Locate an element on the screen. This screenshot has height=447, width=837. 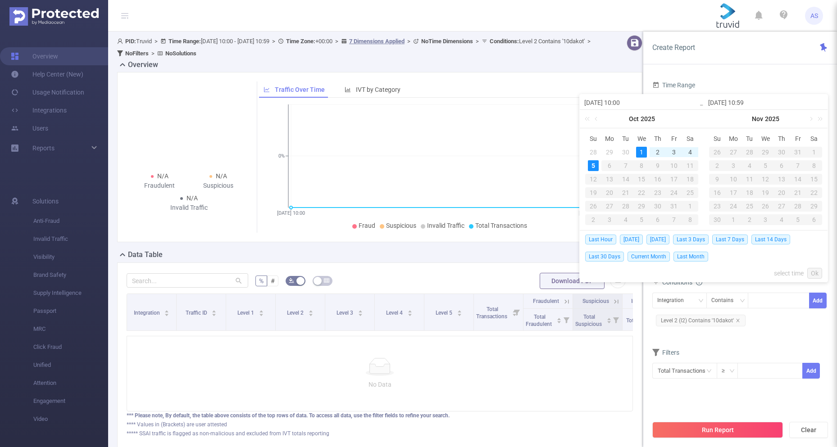
td: November 9, 2025 is located at coordinates (717, 179).